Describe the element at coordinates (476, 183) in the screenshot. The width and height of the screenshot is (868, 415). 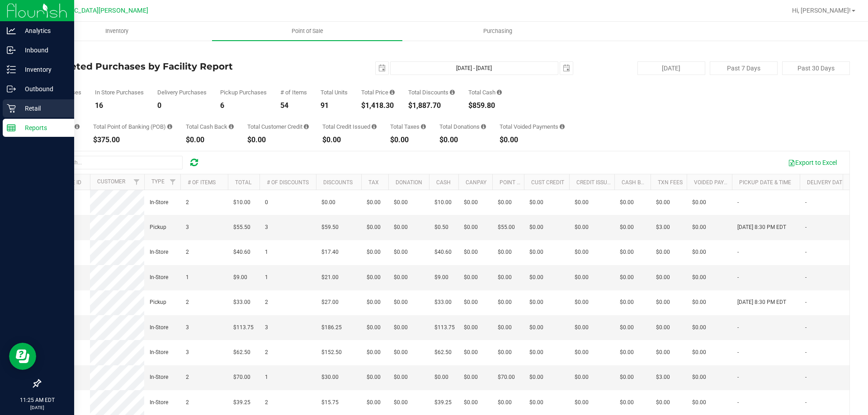
I see `a: CanPay` at that location.